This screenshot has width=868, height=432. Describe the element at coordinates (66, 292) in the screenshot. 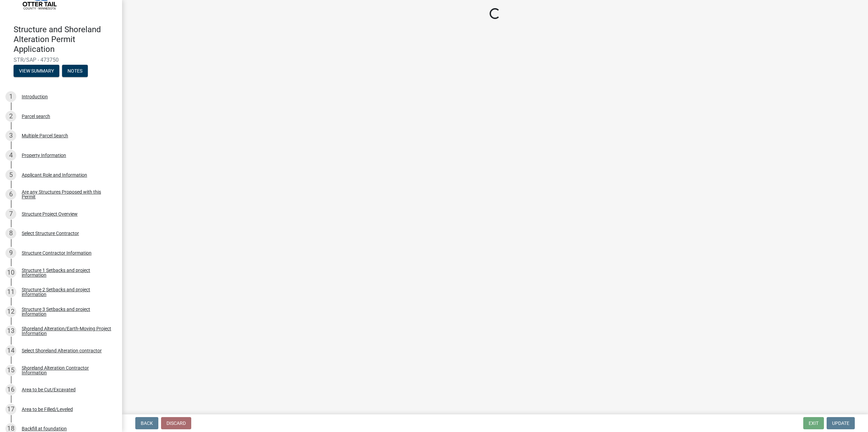

I see `div: Structure 2 Setbacks and project information` at that location.